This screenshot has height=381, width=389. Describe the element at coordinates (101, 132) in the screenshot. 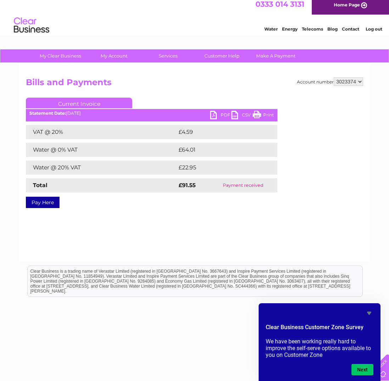

I see `td: VAT @ 20%` at that location.